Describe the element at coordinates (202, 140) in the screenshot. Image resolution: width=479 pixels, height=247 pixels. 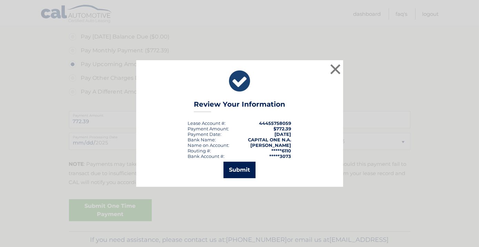
I see `div: Bank Name:` at that location.